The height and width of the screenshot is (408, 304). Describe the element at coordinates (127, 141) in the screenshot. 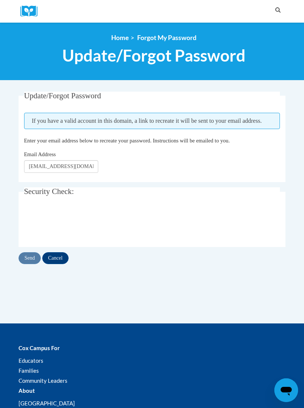

I see `span: Enter your email address below to recreate your password. Instructions will be emailed to you.` at that location.